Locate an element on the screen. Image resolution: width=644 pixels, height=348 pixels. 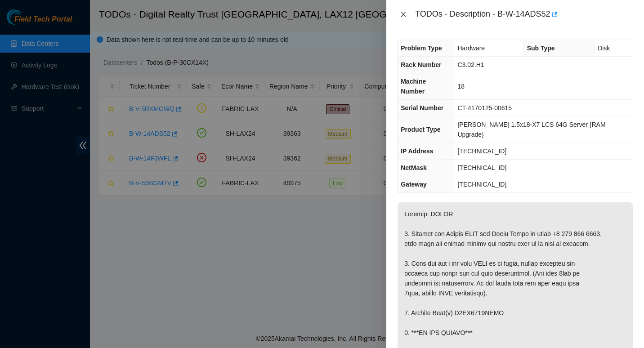
span: IP Address is located at coordinates (417, 151).